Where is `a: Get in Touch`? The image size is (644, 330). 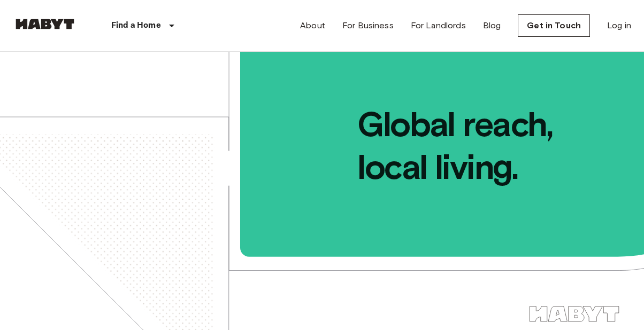 a: Get in Touch is located at coordinates (553, 25).